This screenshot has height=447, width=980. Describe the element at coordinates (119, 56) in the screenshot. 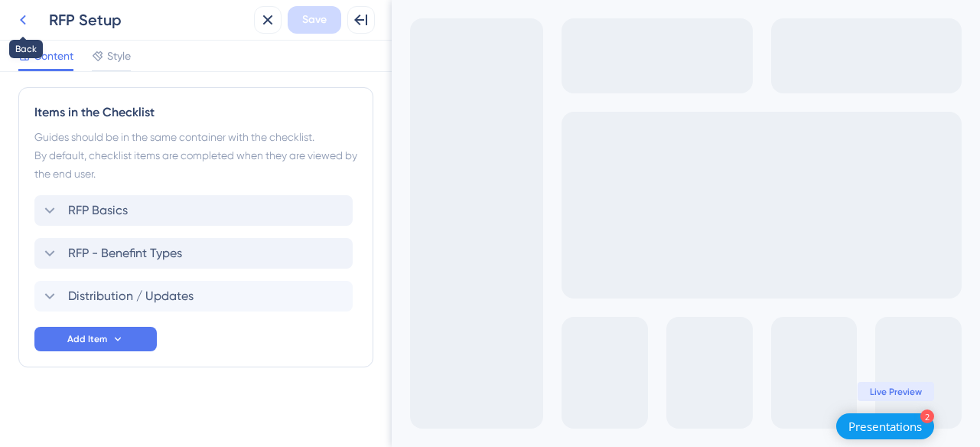

I see `span: Style` at that location.